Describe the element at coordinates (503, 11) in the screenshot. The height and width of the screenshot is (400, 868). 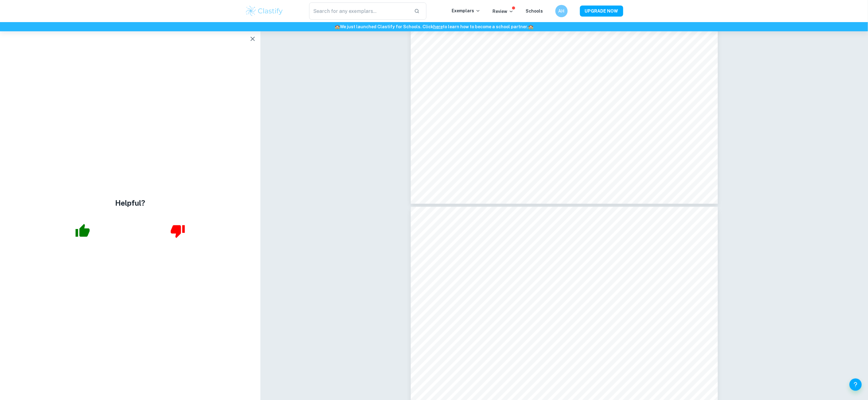
I see `p: Review` at that location.